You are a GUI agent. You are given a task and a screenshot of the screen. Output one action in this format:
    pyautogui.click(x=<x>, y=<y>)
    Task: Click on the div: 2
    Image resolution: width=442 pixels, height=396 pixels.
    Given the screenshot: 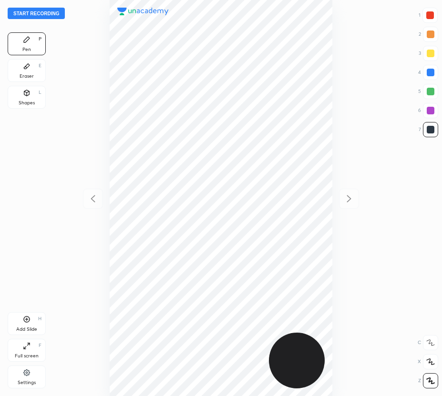 What is the action you would take?
    pyautogui.click(x=428, y=34)
    